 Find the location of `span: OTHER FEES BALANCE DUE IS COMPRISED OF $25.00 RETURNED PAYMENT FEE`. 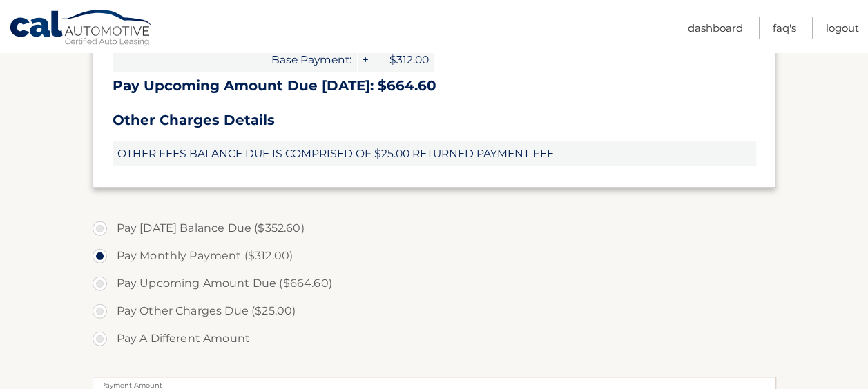

span: OTHER FEES BALANCE DUE IS COMPRISED OF $25.00 RETURNED PAYMENT FEE is located at coordinates (434, 153).